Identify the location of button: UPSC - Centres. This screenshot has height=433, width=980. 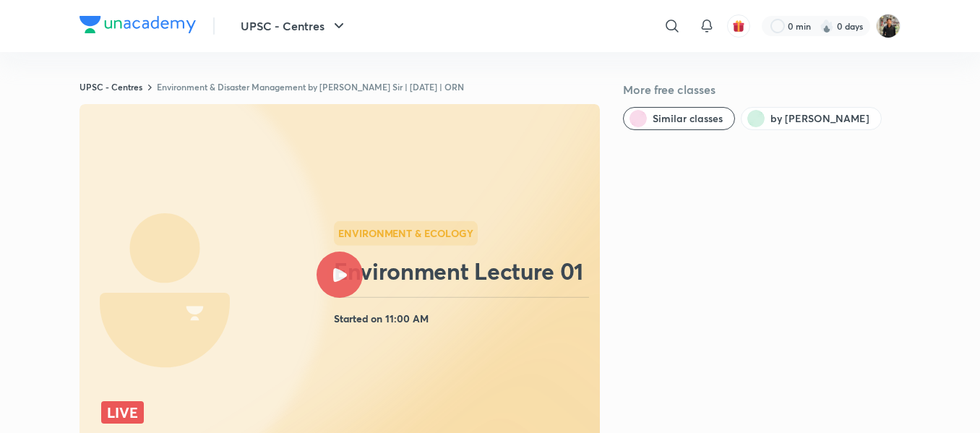
(294, 26).